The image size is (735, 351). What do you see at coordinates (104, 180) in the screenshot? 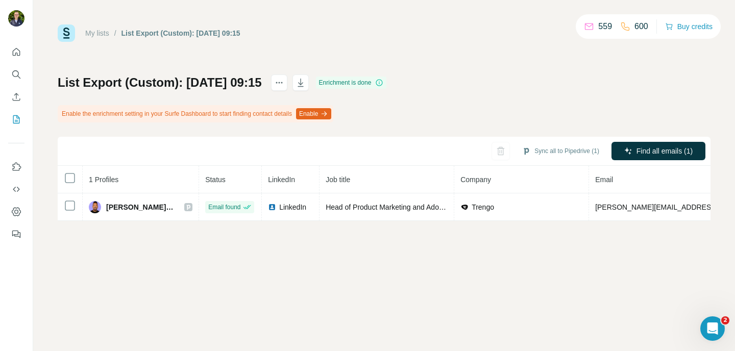
I see `span: 1 Profiles` at bounding box center [104, 180].